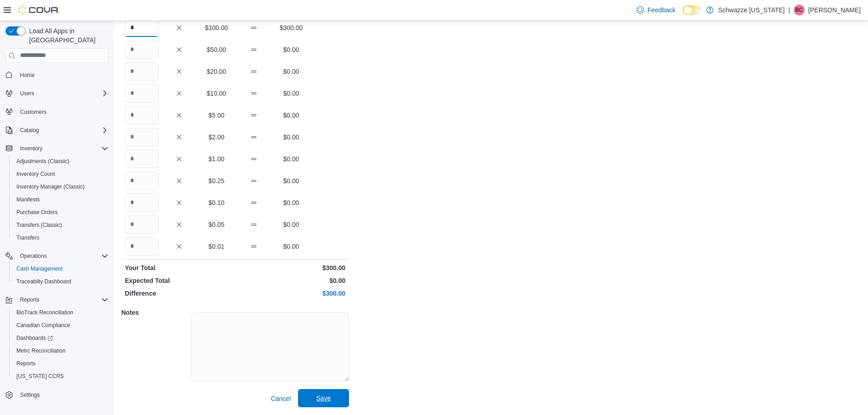  Describe the element at coordinates (39, 10) in the screenshot. I see `img: Cova` at that location.